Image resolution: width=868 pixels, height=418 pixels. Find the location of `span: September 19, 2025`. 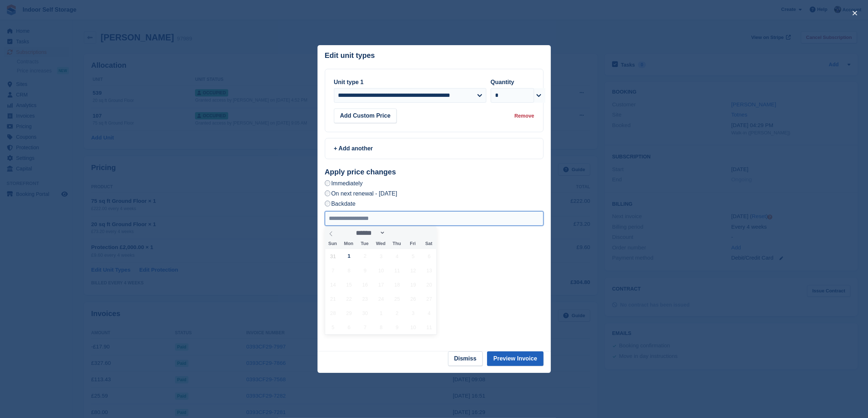

span: September 19, 2025 is located at coordinates (413, 284).